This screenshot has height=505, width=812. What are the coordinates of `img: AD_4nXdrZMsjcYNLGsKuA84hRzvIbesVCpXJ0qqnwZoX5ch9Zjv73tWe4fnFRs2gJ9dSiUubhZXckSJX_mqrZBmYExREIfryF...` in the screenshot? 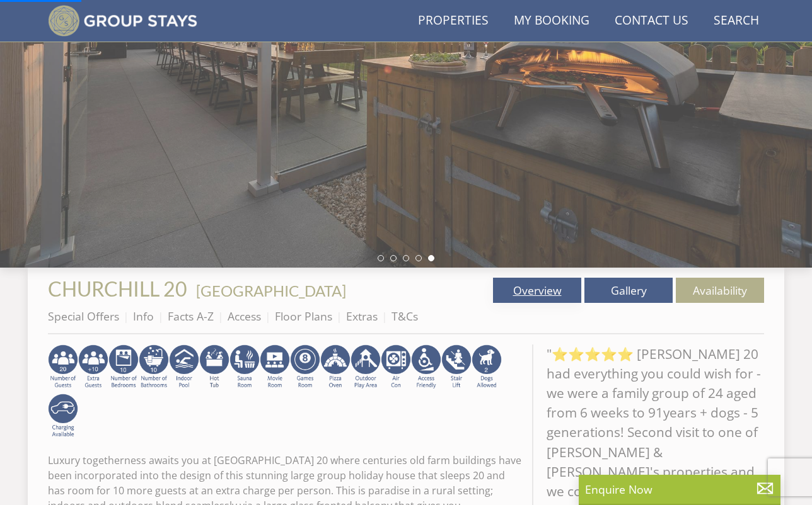 It's located at (305, 367).